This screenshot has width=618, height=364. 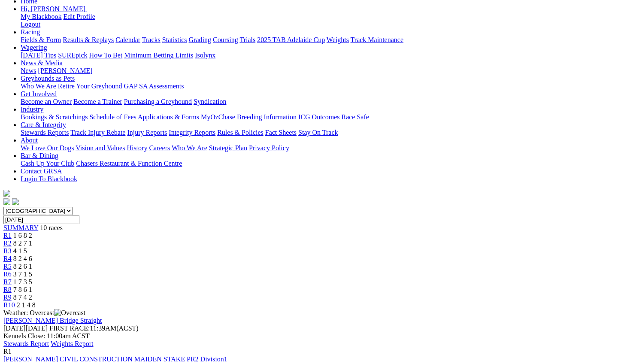 What do you see at coordinates (7, 282) in the screenshot?
I see `a: R7` at bounding box center [7, 282].